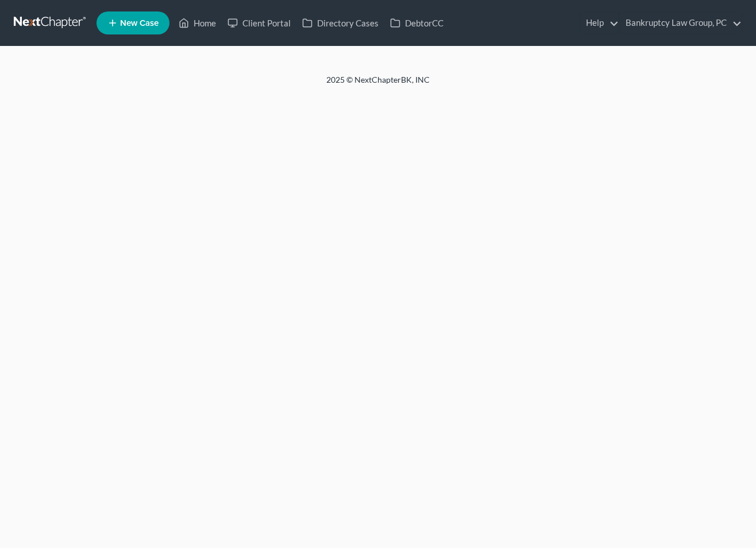 This screenshot has height=548, width=756. I want to click on a: Help, so click(599, 23).